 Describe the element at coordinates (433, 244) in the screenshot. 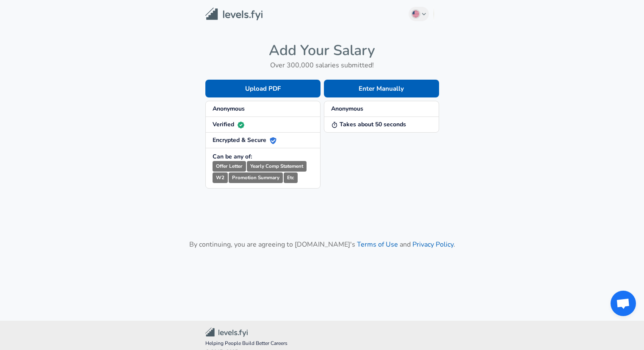

I see `a: Privacy Policy` at that location.